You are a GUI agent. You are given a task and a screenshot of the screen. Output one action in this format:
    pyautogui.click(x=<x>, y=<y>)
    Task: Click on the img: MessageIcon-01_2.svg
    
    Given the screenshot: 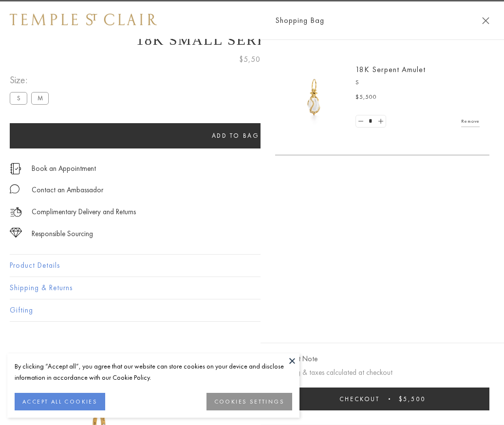 What is the action you would take?
    pyautogui.click(x=14, y=189)
    